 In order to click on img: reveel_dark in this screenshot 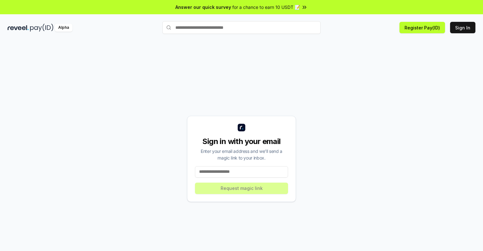, I will do `click(18, 28)`.